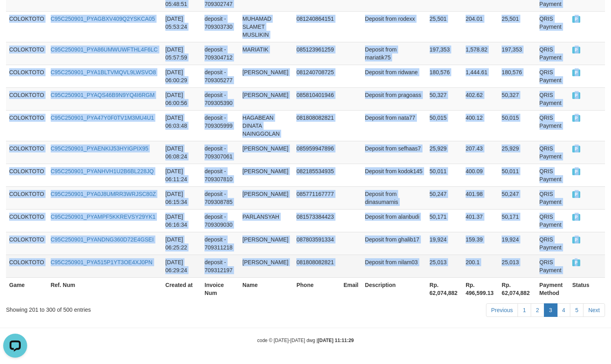  Describe the element at coordinates (220, 99) in the screenshot. I see `td: deposit - 709305390` at that location.